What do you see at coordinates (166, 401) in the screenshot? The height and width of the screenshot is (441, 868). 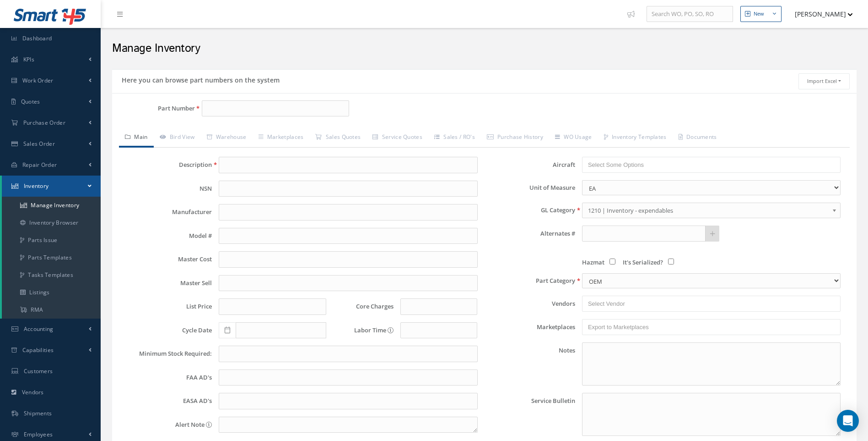 I see `label: EASA AD's` at bounding box center [166, 401].